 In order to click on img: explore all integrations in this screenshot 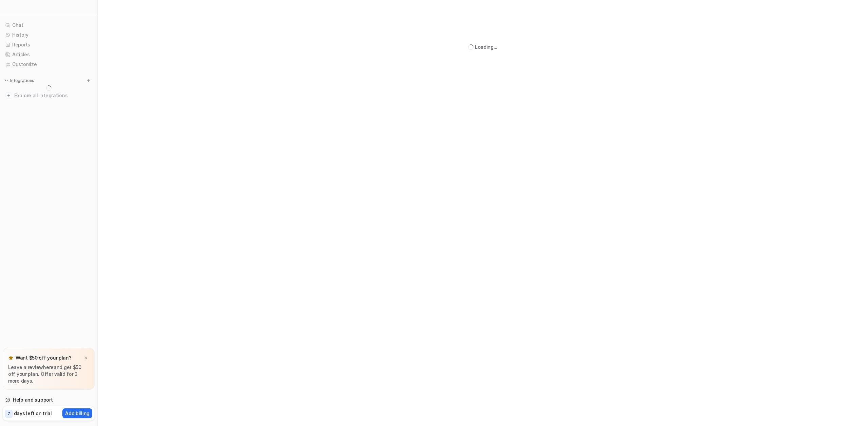, I will do `click(9, 96)`.